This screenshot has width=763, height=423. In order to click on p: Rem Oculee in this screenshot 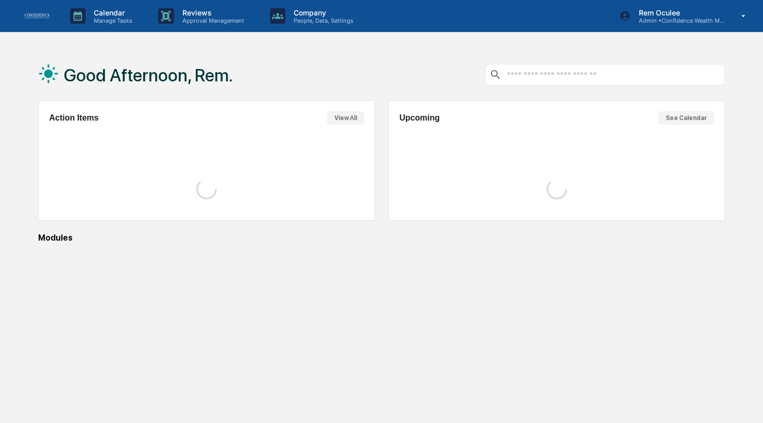, I will do `click(679, 12)`.